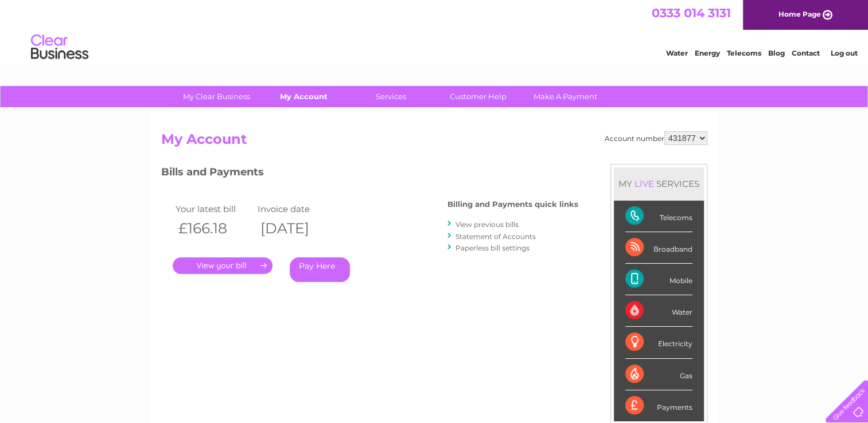 The width and height of the screenshot is (868, 423). I want to click on a: My Account, so click(304, 96).